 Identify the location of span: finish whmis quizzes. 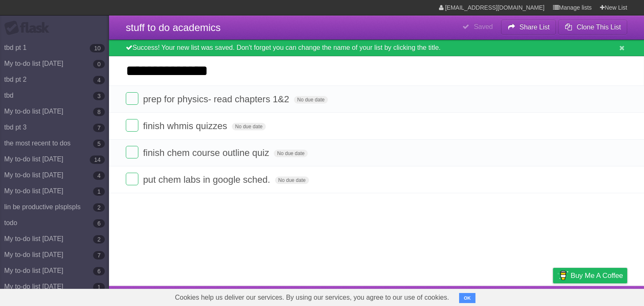
(186, 126).